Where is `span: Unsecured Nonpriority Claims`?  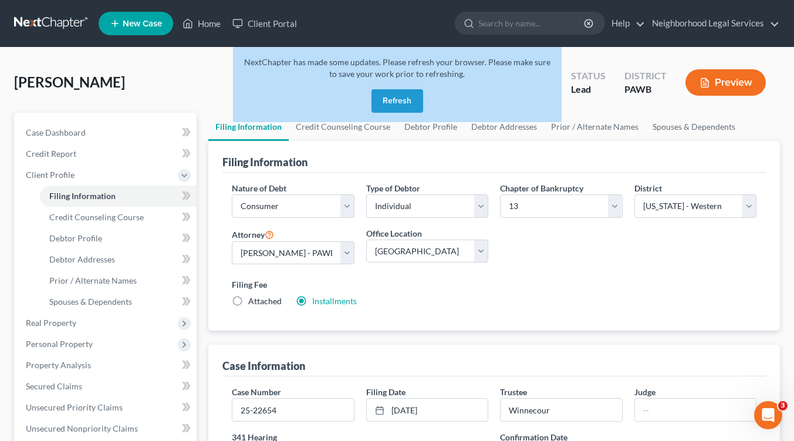
span: Unsecured Nonpriority Claims is located at coordinates (82, 428).